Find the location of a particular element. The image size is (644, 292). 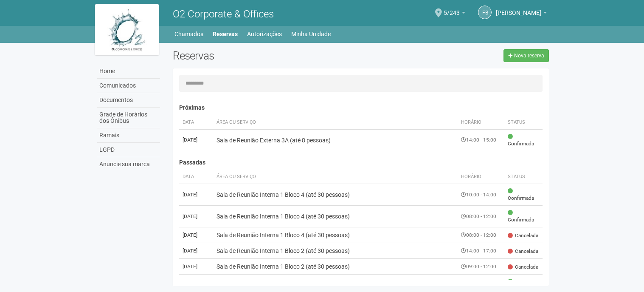

a: Anuncie sua marca is located at coordinates (129, 164).